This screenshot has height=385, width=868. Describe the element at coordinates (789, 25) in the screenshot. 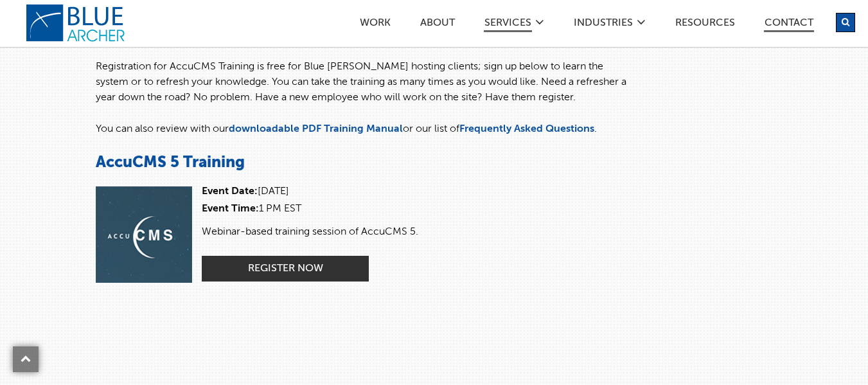

I see `a: Contact` at that location.